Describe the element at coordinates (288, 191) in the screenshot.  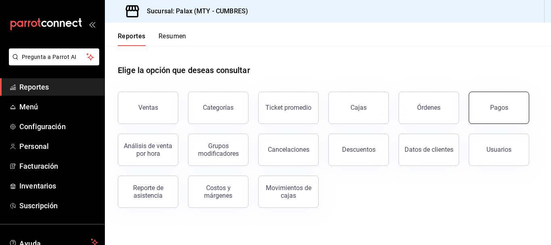
I see `button: Movimientos de cajas` at that location.